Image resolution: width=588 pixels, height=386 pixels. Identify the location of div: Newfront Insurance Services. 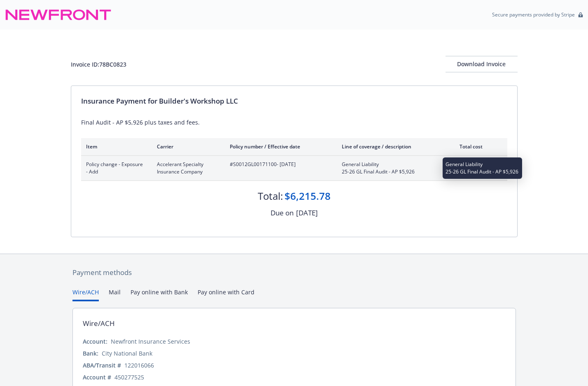
(150, 341).